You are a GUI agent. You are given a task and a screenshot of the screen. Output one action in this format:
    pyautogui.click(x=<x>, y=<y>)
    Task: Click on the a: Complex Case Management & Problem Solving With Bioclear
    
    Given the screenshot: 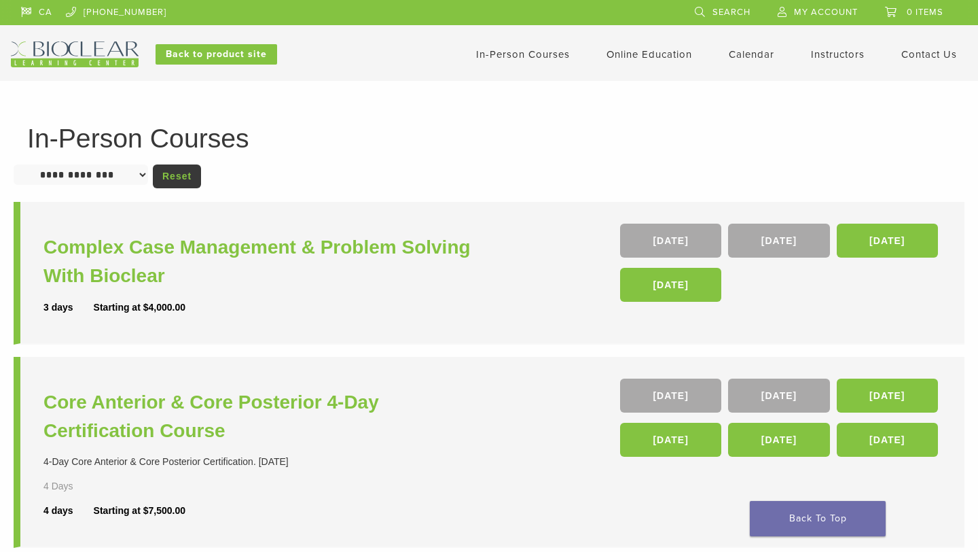 What is the action you would take?
    pyautogui.click(x=268, y=262)
    